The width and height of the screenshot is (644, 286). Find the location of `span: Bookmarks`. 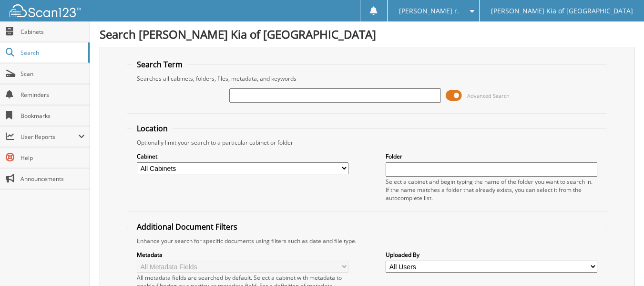

span: Bookmarks is located at coordinates (52, 116).